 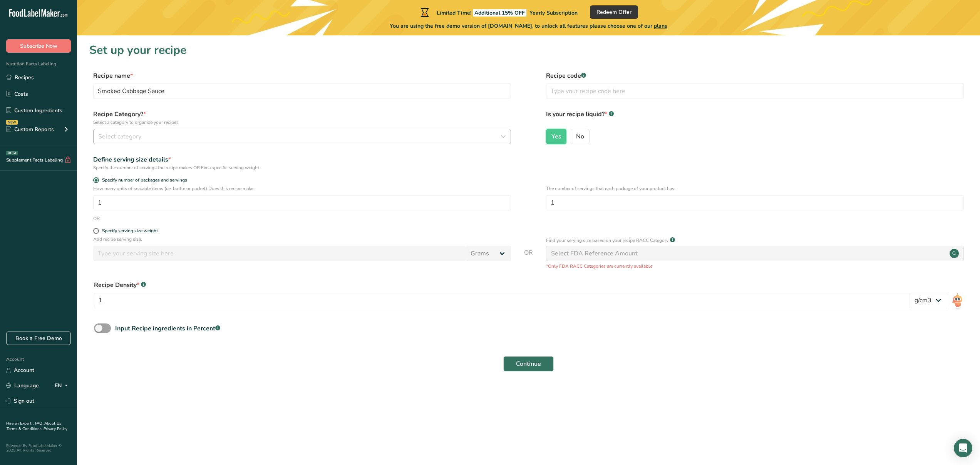 What do you see at coordinates (499, 12) in the screenshot?
I see `div: Limited Time!` at bounding box center [499, 12].